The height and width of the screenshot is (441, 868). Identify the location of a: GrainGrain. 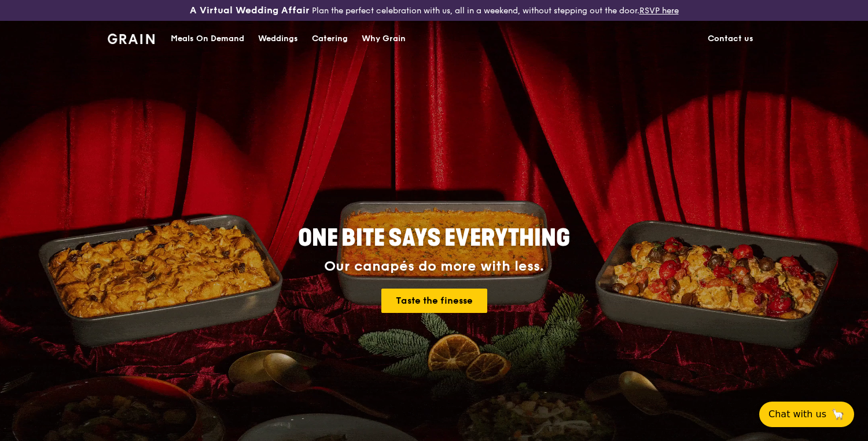
(130, 38).